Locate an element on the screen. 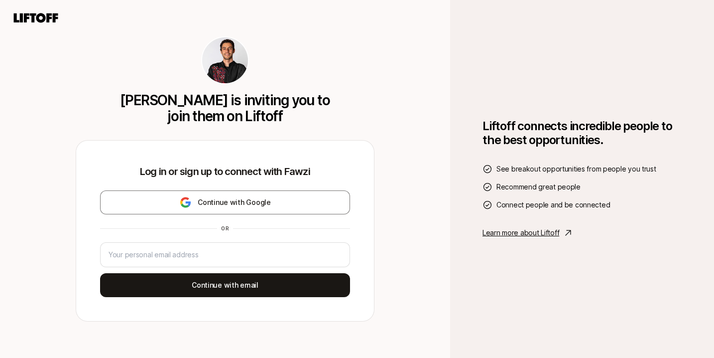 The height and width of the screenshot is (358, 714). p: Learn more about Liftoff is located at coordinates (521, 233).